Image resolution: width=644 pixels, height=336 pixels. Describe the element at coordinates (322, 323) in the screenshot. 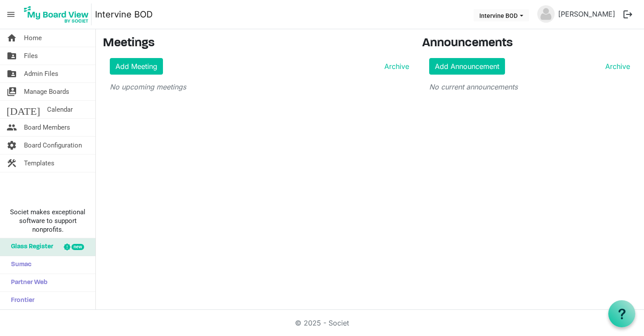

I see `a: © 2025 - Societ` at that location.